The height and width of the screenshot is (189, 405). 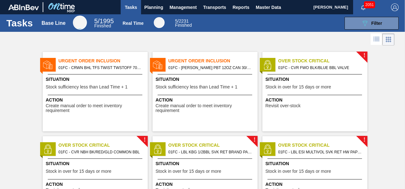 What do you see at coordinates (210, 152) in the screenshot?
I see `span: 01FC - LBL KBG 1/2BBL SVK RET BRAND PAPER #3` at bounding box center [210, 152].